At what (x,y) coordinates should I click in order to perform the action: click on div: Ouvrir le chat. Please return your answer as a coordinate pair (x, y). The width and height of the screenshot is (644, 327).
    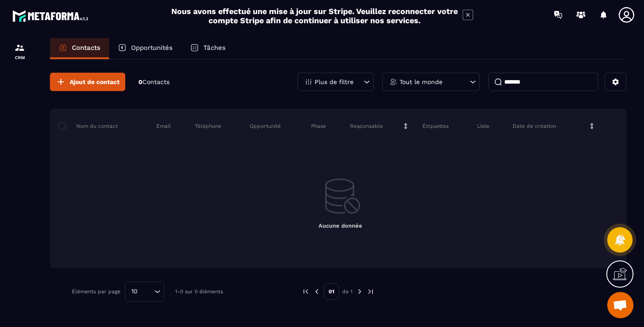
    Looking at the image, I should click on (620, 305).